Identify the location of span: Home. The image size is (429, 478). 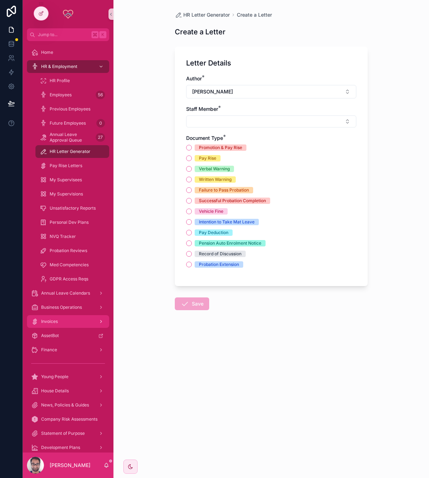
(47, 52).